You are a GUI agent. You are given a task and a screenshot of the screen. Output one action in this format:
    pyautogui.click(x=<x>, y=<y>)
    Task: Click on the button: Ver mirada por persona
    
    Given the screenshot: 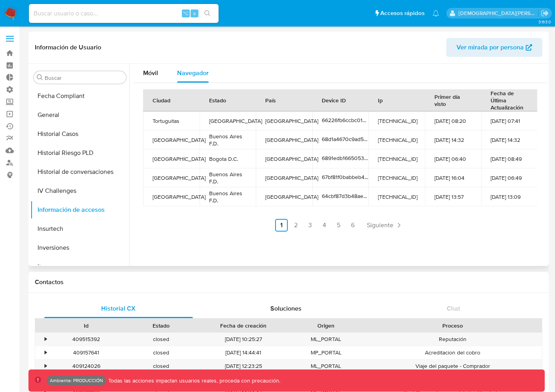 What is the action you would take?
    pyautogui.click(x=494, y=48)
    